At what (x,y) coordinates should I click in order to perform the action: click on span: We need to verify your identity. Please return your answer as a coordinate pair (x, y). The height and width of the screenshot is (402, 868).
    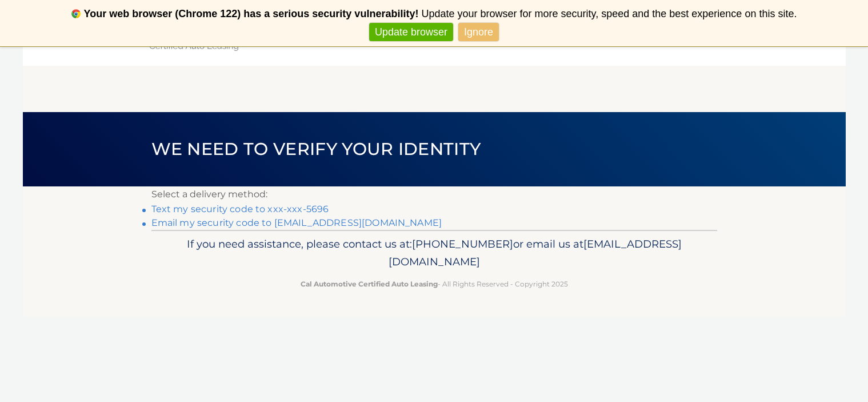
    Looking at the image, I should click on (316, 149).